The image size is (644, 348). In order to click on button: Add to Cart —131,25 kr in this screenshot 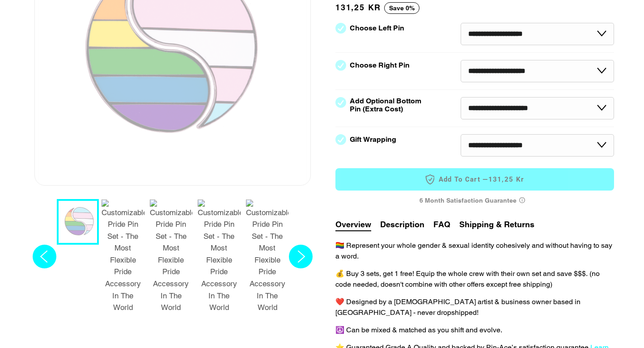, I will do `click(474, 179)`.